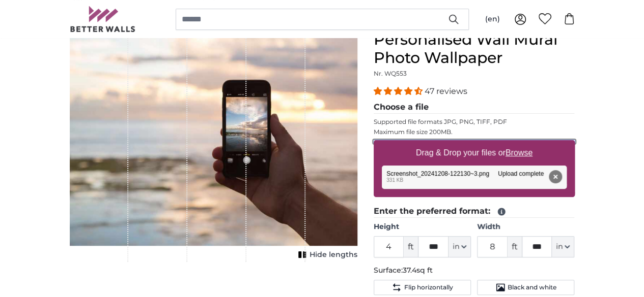 This screenshot has height=297, width=644. I want to click on label: Width, so click(525, 227).